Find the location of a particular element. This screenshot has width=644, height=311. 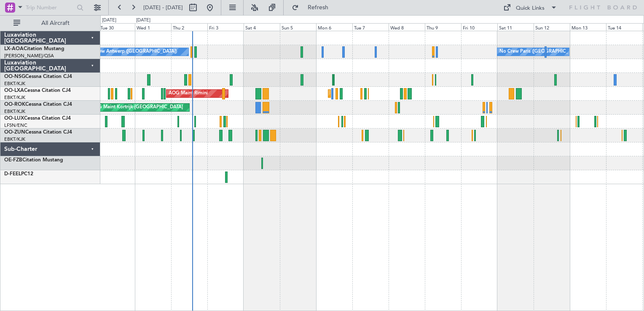

span: Refresh is located at coordinates (318, 8).